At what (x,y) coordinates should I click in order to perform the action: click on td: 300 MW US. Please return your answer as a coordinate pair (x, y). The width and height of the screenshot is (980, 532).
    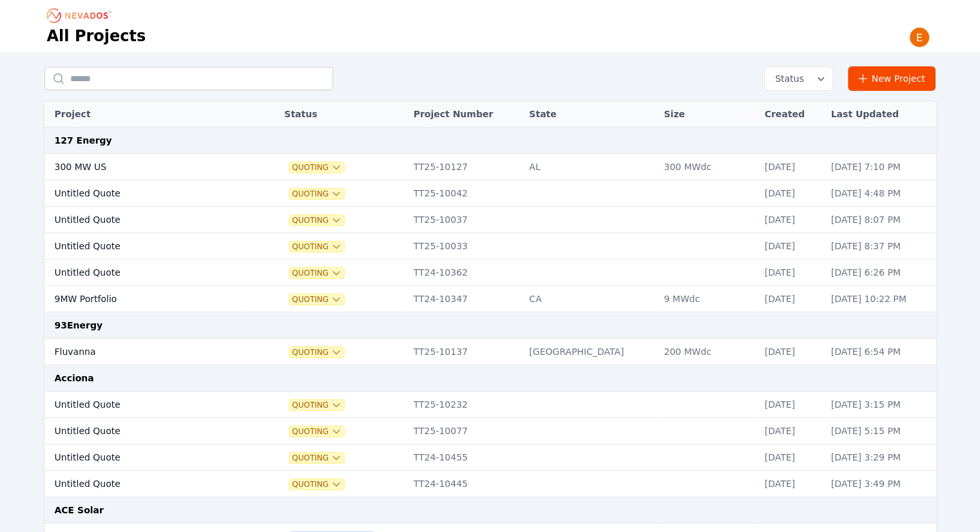
    Looking at the image, I should click on (145, 167).